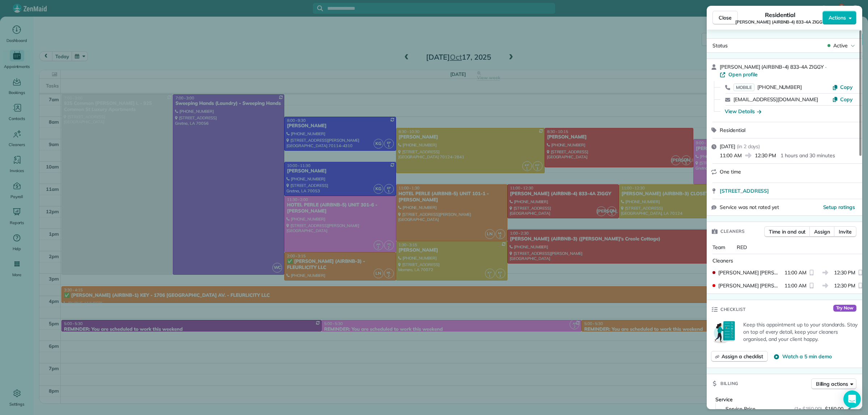  I want to click on span: Invite, so click(845, 231).